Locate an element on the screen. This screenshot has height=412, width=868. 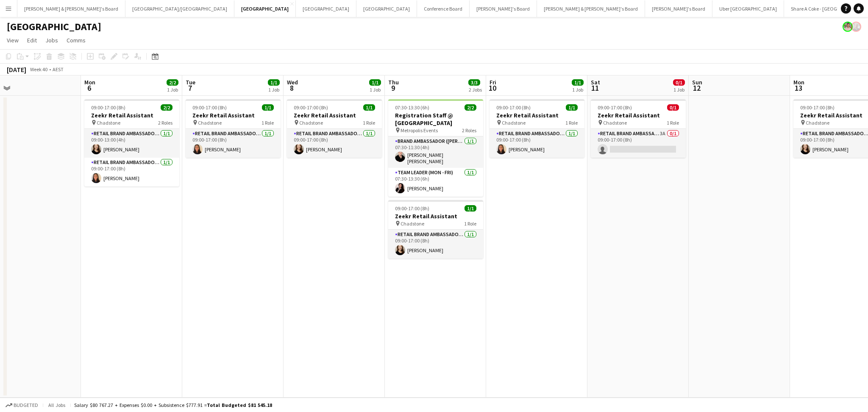
span: All jobs is located at coordinates (56, 405).